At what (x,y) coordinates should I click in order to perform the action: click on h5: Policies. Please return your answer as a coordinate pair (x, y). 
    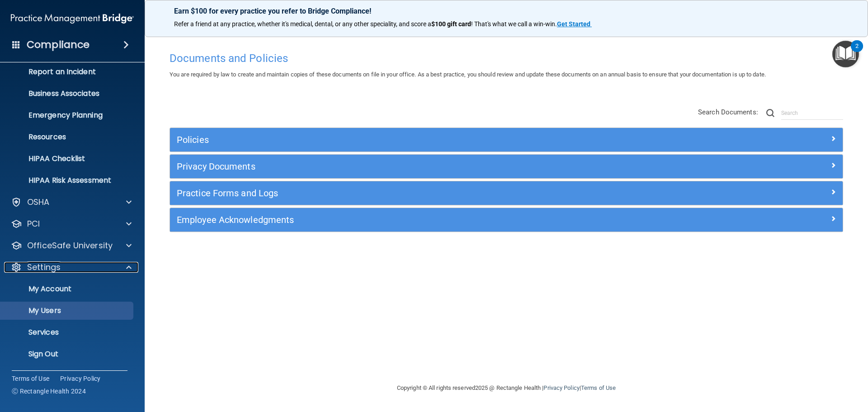
    Looking at the image, I should click on (422, 140).